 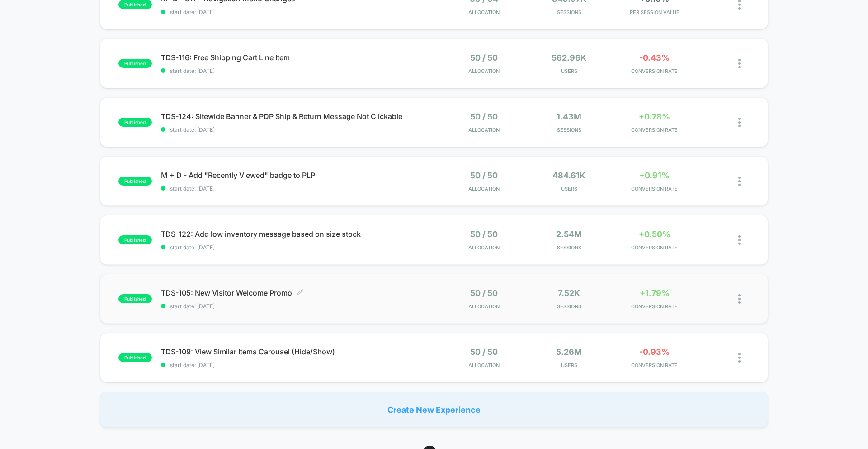 What do you see at coordinates (569, 352) in the screenshot?
I see `span: 5.26M` at bounding box center [569, 352].